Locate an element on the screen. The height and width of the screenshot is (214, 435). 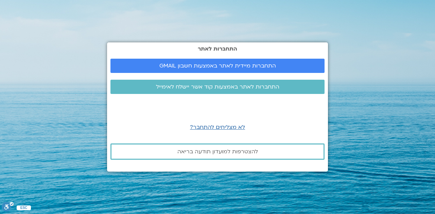
h2: התחברות לאתר is located at coordinates (217, 49).